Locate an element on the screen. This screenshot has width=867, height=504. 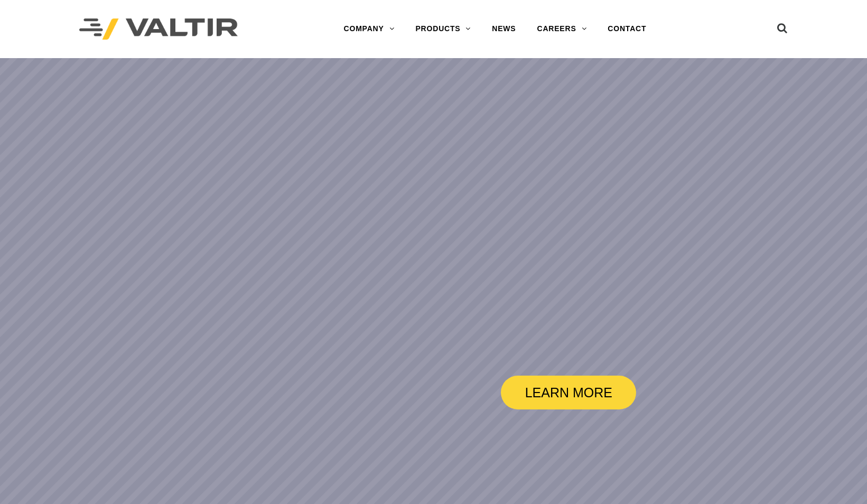
img: Valtir is located at coordinates (158, 29).